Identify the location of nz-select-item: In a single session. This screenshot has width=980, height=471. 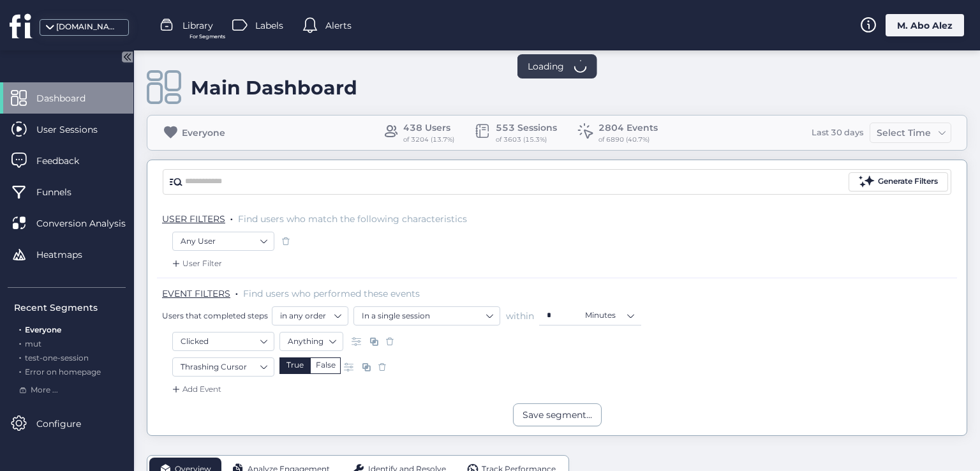
(427, 316).